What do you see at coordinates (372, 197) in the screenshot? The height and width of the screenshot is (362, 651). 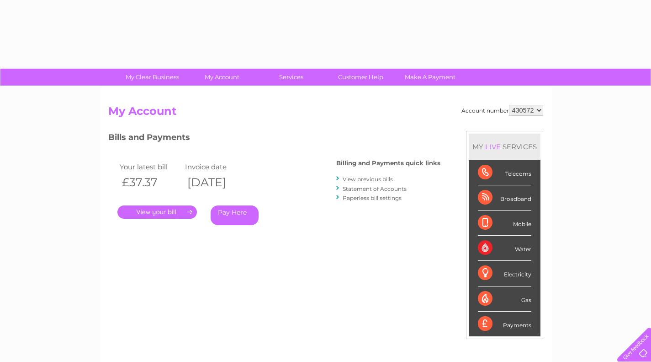 I see `a: Paperless bill settings` at bounding box center [372, 197].